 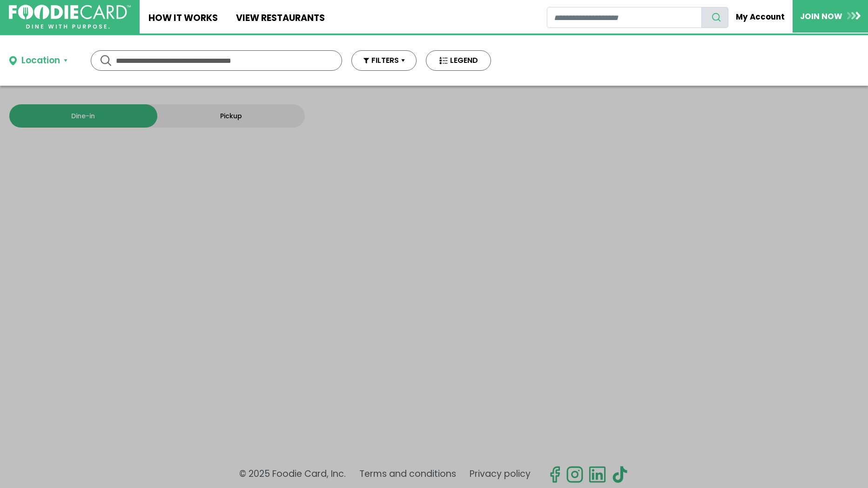 I want to click on img: FoodieCard; Eat, Drink, Save, Donate, so click(x=70, y=17).